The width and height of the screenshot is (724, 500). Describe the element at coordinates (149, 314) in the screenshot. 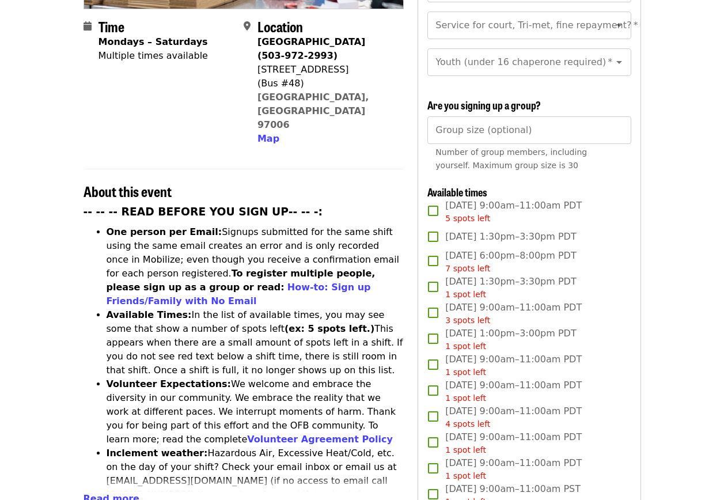

I see `strong: Available Times:` at that location.